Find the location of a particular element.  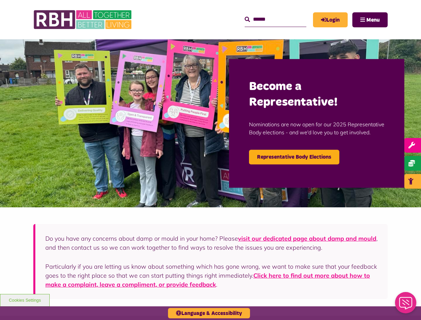

button: Language & Accessibility is located at coordinates (209, 313).